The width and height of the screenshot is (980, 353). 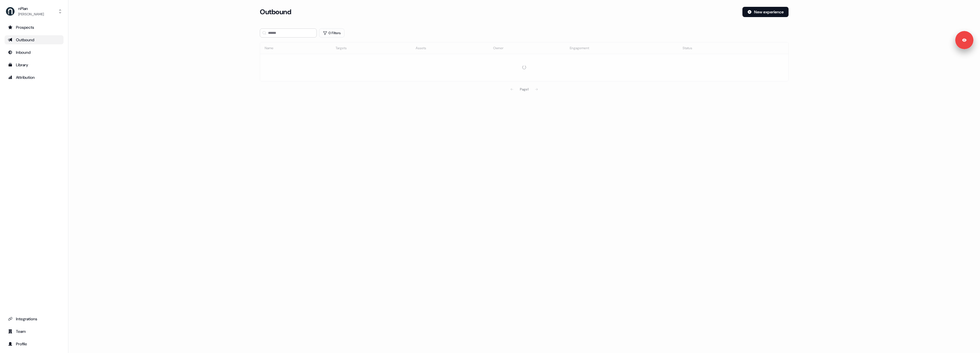 What do you see at coordinates (34, 53) in the screenshot?
I see `a: Go to Inbound` at bounding box center [34, 53].